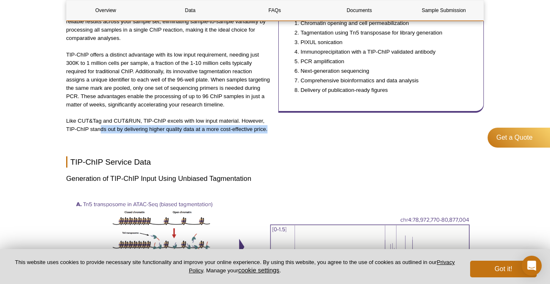 The width and height of the screenshot is (550, 284). What do you see at coordinates (384, 52) in the screenshot?
I see `li: Immunoprecipitation with a TIP-ChIP validated antibody` at bounding box center [384, 52].